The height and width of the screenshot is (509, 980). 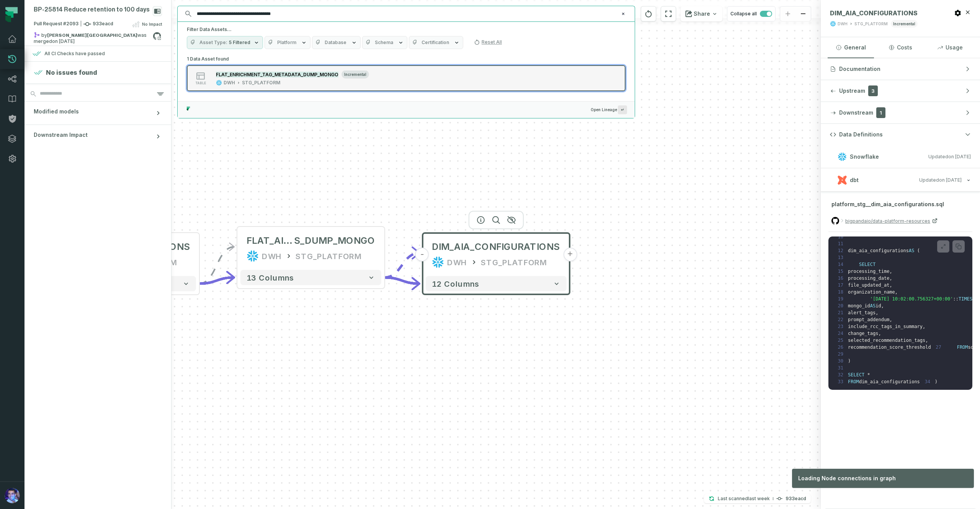 What do you see at coordinates (856, 113) in the screenshot?
I see `span: Downstream` at bounding box center [856, 113].